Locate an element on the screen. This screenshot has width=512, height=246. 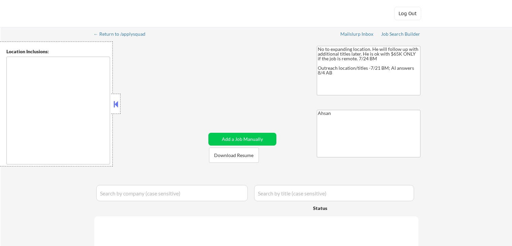
div: Mailslurp Inbox is located at coordinates (357, 34).